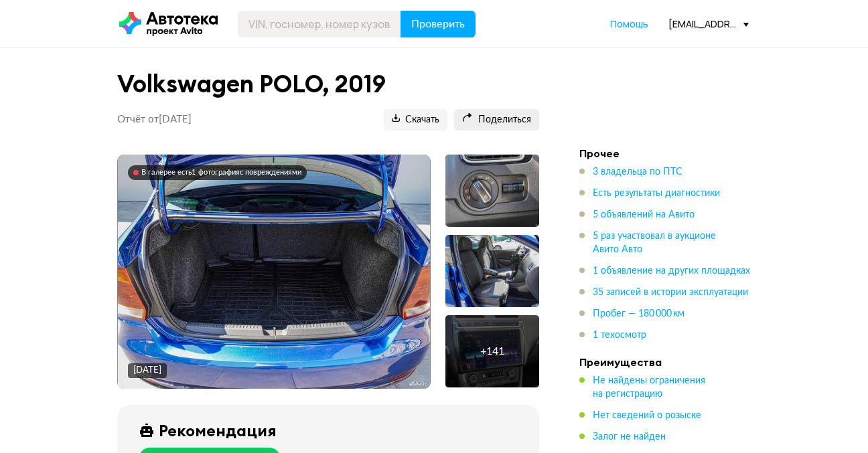 The height and width of the screenshot is (453, 868). Describe the element at coordinates (438, 24) in the screenshot. I see `span: Проверить` at that location.